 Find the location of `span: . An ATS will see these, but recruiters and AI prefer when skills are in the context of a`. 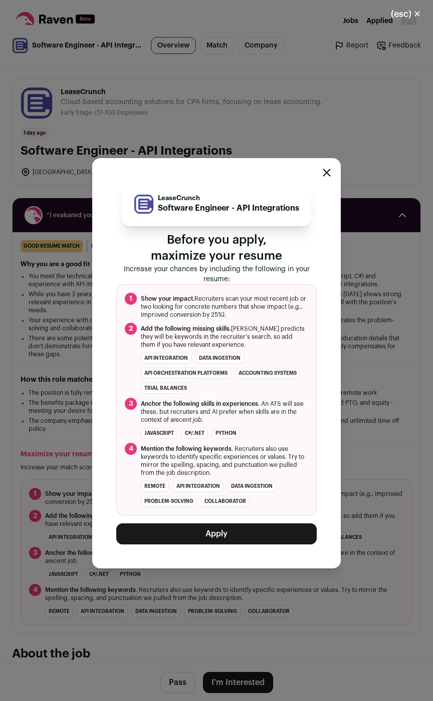

span: . An ATS will see these, but recruiters and AI prefer when skills are in the context of a is located at coordinates (224, 412).